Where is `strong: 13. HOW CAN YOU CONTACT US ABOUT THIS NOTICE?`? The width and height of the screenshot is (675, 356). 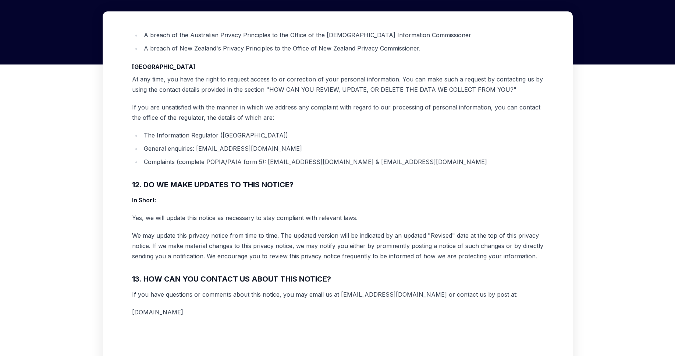
strong: 13. HOW CAN YOU CONTACT US ABOUT THIS NOTICE? is located at coordinates (231, 279).